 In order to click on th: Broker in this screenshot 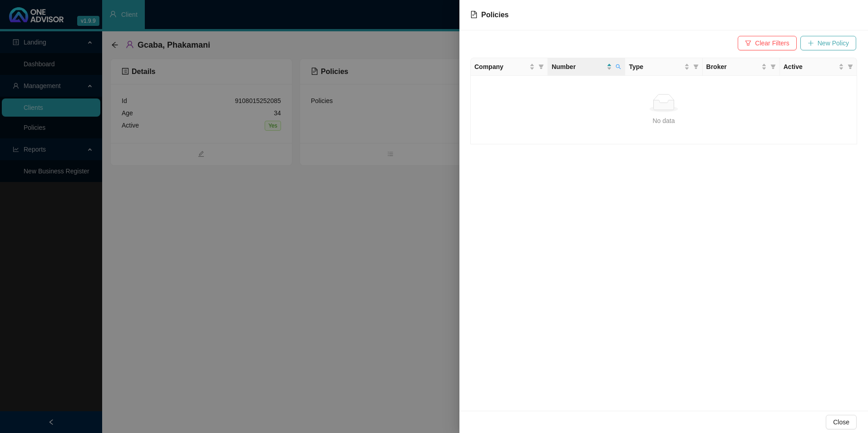, I will do `click(741, 67)`.